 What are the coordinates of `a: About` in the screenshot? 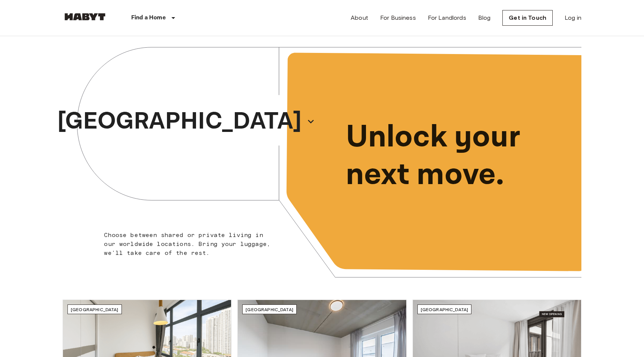 It's located at (359, 18).